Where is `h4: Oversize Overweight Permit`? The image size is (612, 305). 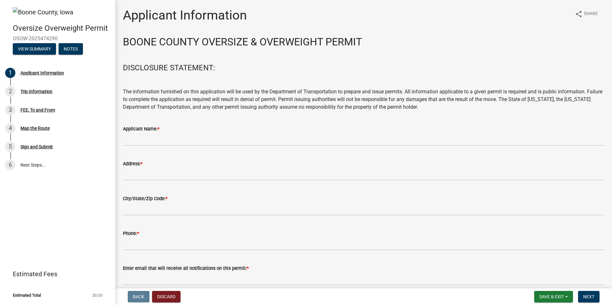 h4: Oversize Overweight Permit is located at coordinates (61, 28).